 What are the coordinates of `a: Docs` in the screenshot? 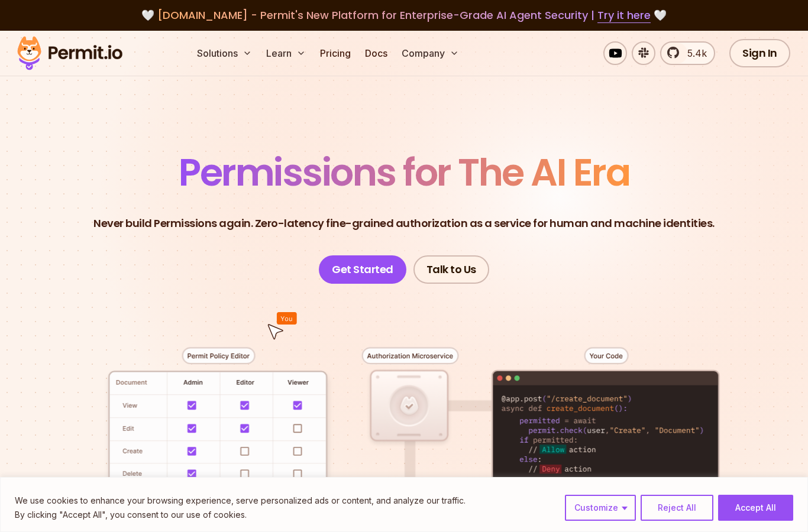 It's located at (376, 53).